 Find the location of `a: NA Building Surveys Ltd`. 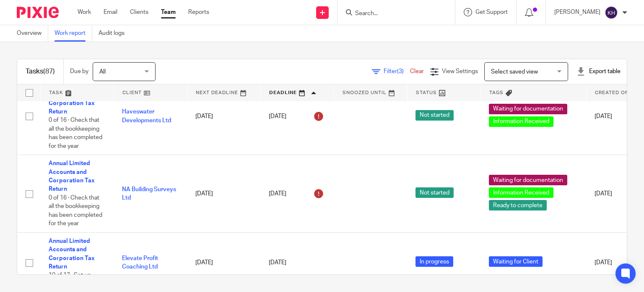

a: NA Building Surveys Ltd is located at coordinates (149, 194).